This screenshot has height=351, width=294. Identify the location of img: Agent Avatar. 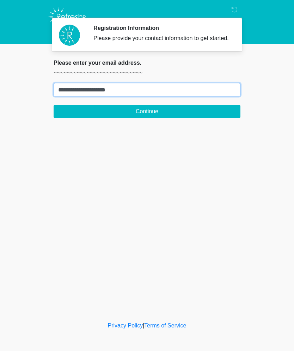
(69, 35).